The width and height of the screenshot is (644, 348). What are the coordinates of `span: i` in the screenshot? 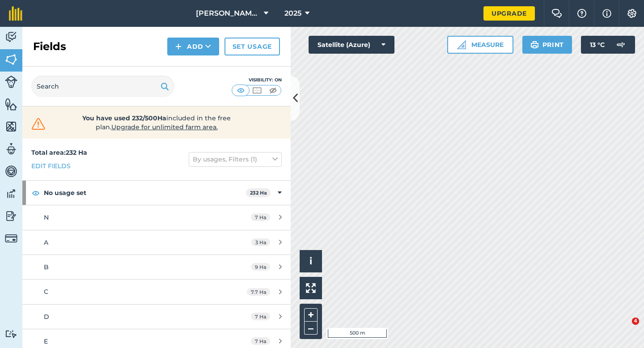 It's located at (311, 261).